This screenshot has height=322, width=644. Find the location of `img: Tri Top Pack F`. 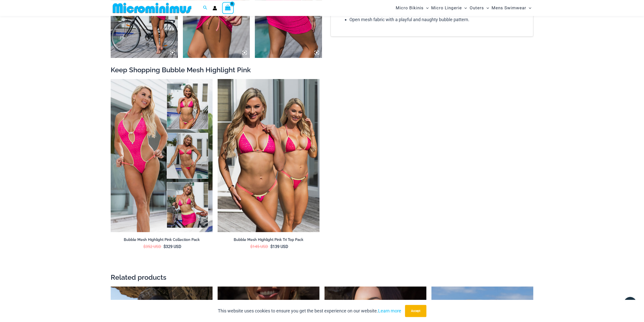

img: Tri Top Pack F is located at coordinates (269, 155).